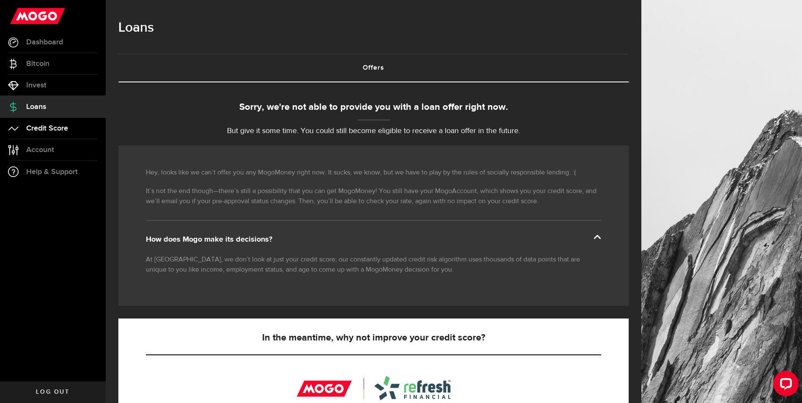  Describe the element at coordinates (373, 68) in the screenshot. I see `ul: Tabs Navigation` at that location.